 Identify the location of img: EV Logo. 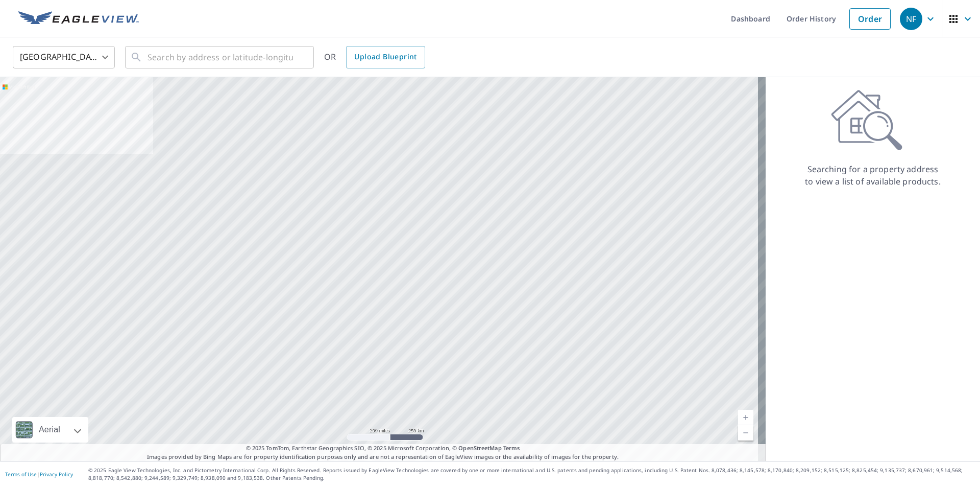
(79, 19).